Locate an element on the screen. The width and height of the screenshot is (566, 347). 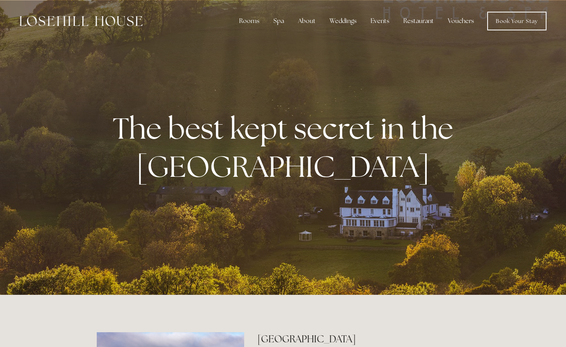
img: Losehill House is located at coordinates (81, 21).